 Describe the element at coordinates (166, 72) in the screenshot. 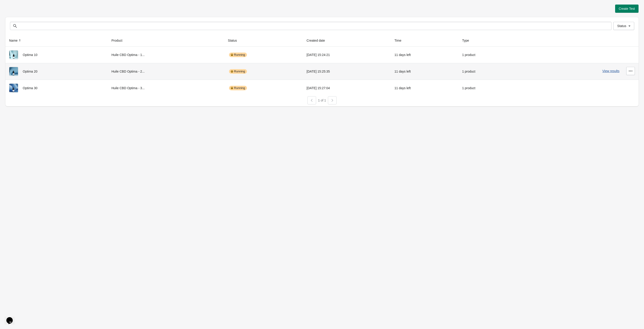

I see `div: Huile CBD Optima - 2...` at that location.